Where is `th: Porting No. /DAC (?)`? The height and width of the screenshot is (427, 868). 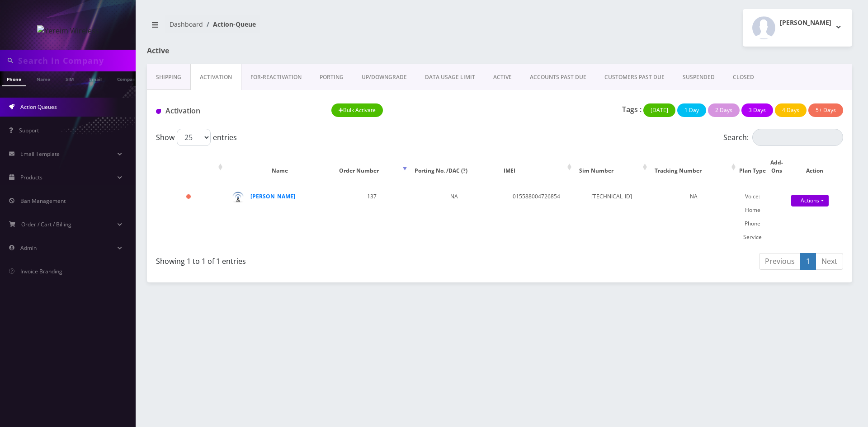 th: Porting No. /DAC (?) is located at coordinates (454, 167).